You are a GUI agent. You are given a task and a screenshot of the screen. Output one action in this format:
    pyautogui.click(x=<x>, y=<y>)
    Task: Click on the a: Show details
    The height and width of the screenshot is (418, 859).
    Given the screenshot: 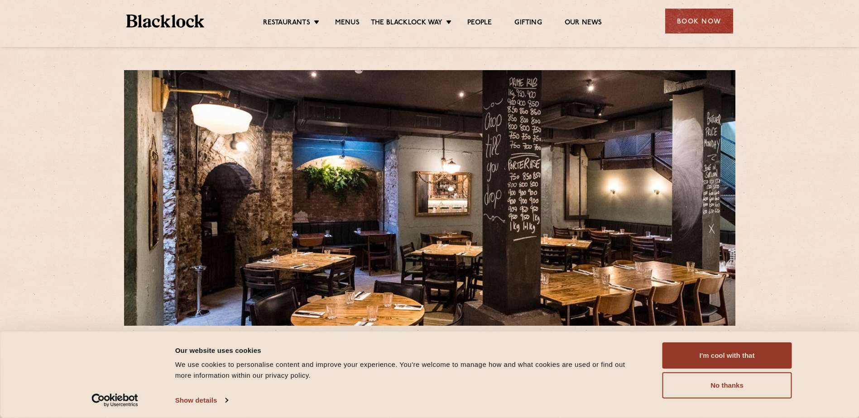 What is the action you would take?
    pyautogui.click(x=202, y=401)
    